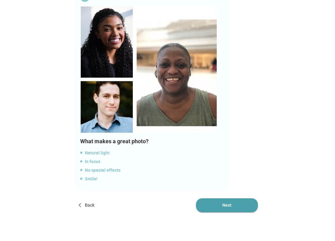 This screenshot has width=335, height=241. I want to click on button: Back, so click(87, 205).